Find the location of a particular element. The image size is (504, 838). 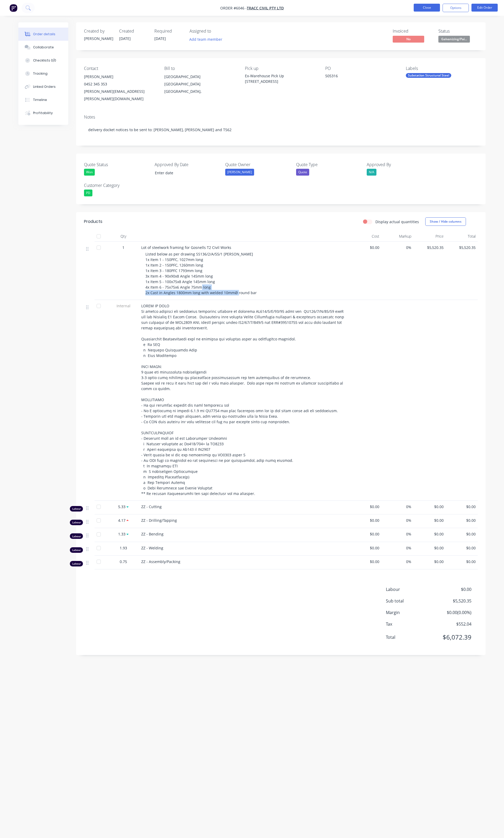

span: LOREM IP DOLO Si ametco adipisci eli seddoeius temporinc utlabore et dolorema AL614/5/E/93/95 adm... is located at coordinates (243, 400).